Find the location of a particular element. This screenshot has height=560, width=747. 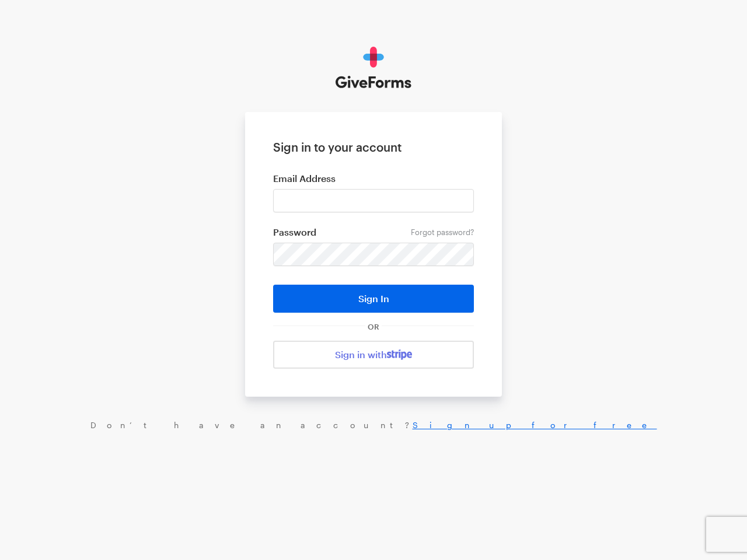

img: GiveForms is located at coordinates (374, 68).